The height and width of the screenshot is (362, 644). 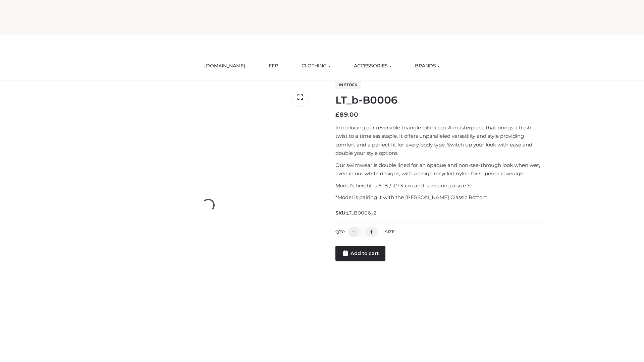 What do you see at coordinates (348, 85) in the screenshot?
I see `span: In stock` at bounding box center [348, 85].